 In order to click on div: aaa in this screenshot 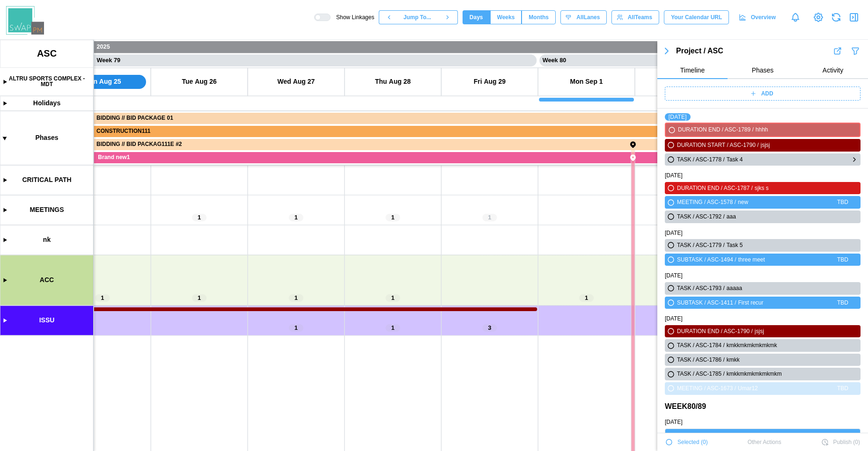, I will do `click(788, 217)`.